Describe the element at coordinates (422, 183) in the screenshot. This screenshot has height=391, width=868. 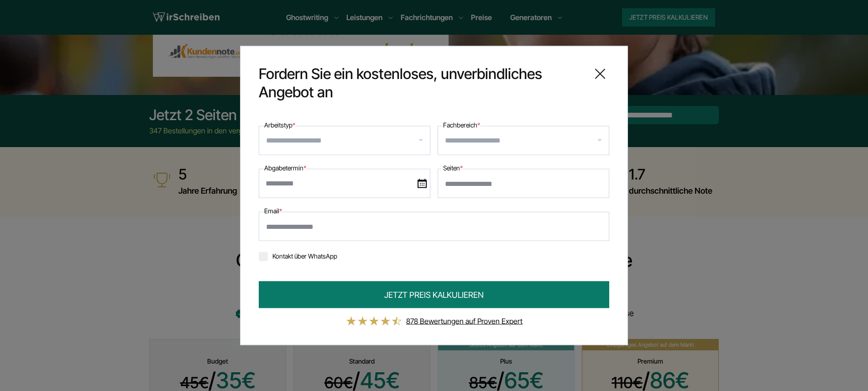
I see `img: date` at that location.